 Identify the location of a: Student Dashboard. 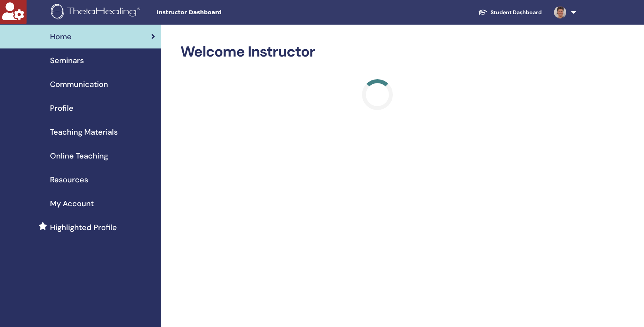
(510, 12).